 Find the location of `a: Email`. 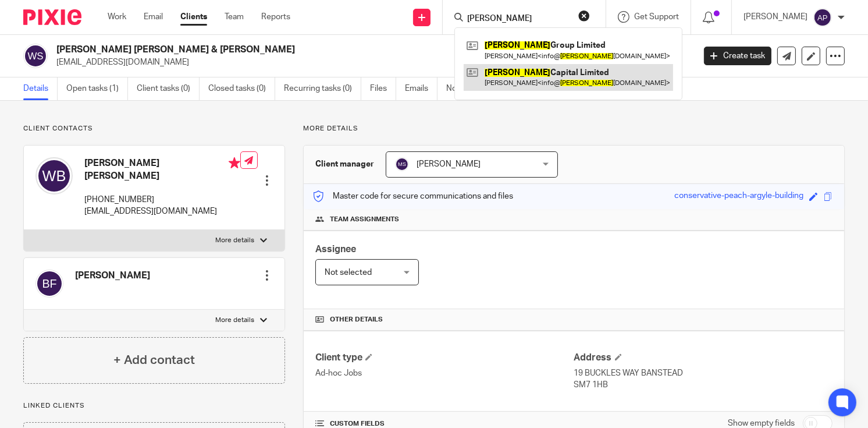

a: Email is located at coordinates (153, 17).